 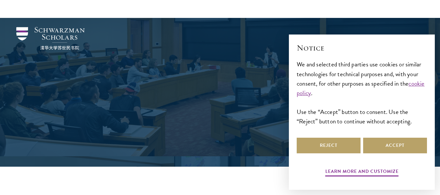 What do you see at coordinates (51, 38) in the screenshot?
I see `img: Schwarzman Scholars` at bounding box center [51, 38].